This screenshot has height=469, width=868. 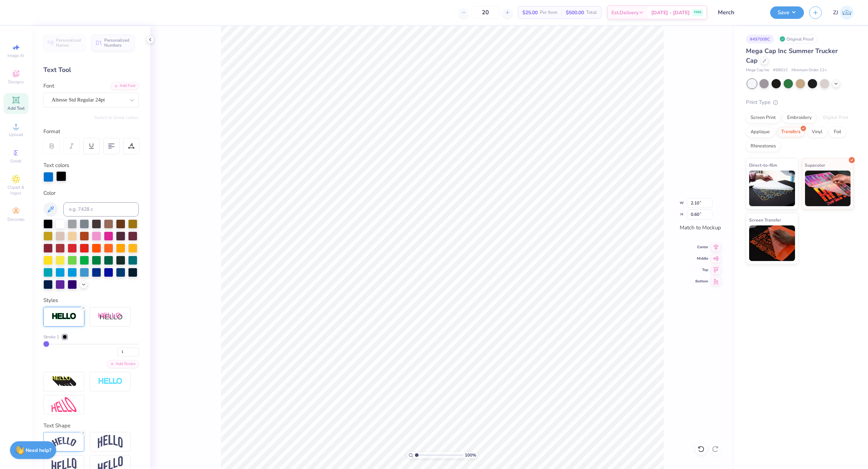 What do you see at coordinates (91, 300) in the screenshot?
I see `div: Styles` at bounding box center [91, 300].